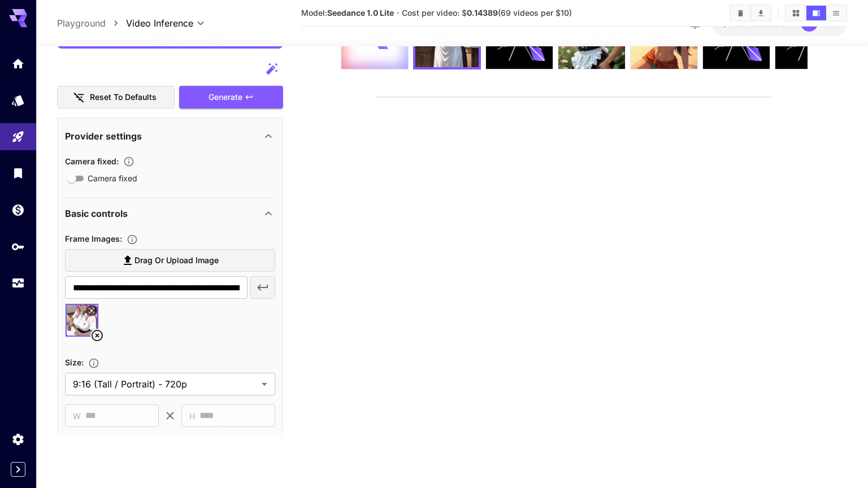 Image resolution: width=868 pixels, height=488 pixels. I want to click on div: Home, so click(18, 63).